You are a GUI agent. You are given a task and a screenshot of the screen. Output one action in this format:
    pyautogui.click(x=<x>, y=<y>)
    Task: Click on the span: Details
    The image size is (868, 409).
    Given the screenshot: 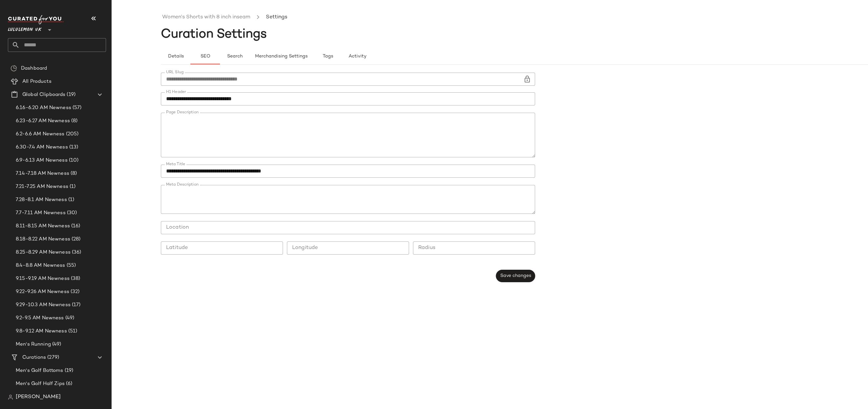 What is the action you would take?
    pyautogui.click(x=175, y=56)
    